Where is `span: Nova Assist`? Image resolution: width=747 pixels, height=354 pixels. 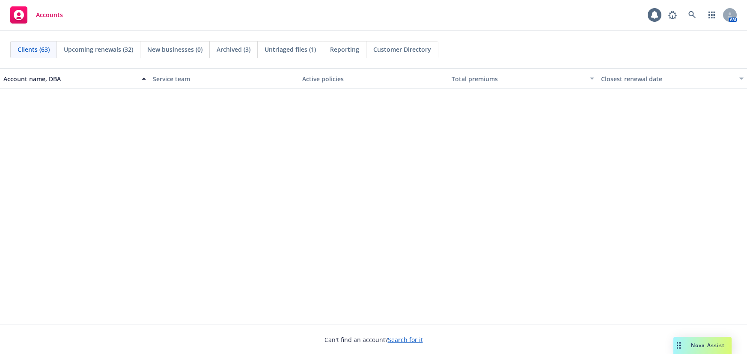
span: Nova Assist is located at coordinates (707, 345).